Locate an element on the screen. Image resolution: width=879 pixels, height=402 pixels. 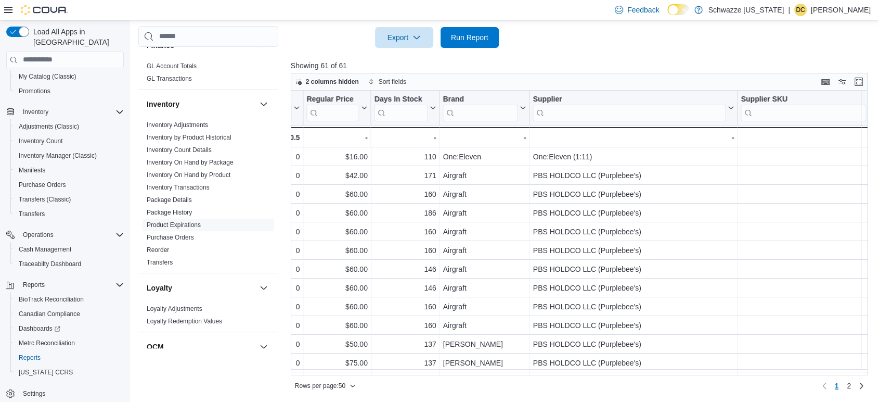
p: Showing 61 of 61 is located at coordinates (582, 66).